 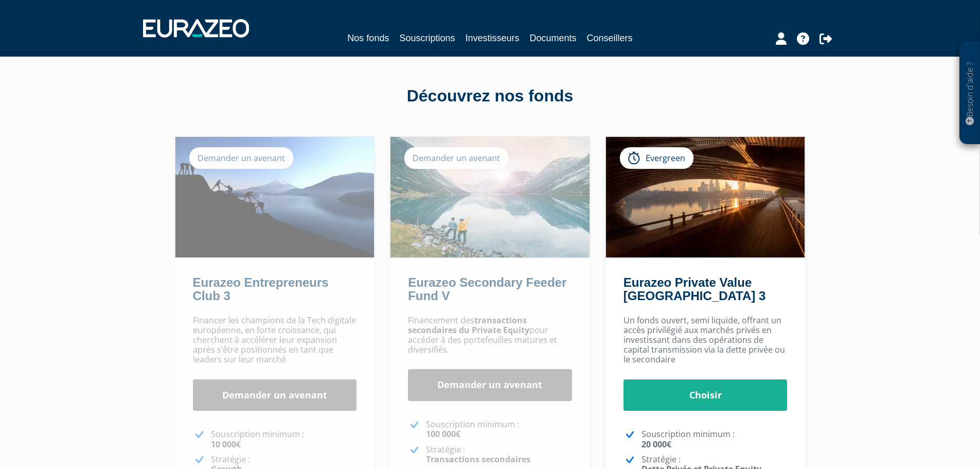 I want to click on p: Un fonds ouvert, semi liquide, offrant un accès privilégié aux marchés privés en investissant dan..., so click(x=706, y=340).